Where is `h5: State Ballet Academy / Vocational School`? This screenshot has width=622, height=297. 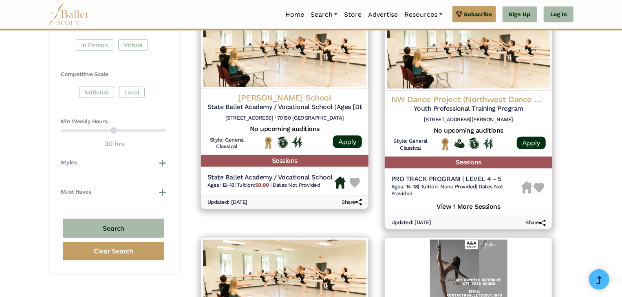
h5: State Ballet Academy / Vocational School is located at coordinates (270, 178).